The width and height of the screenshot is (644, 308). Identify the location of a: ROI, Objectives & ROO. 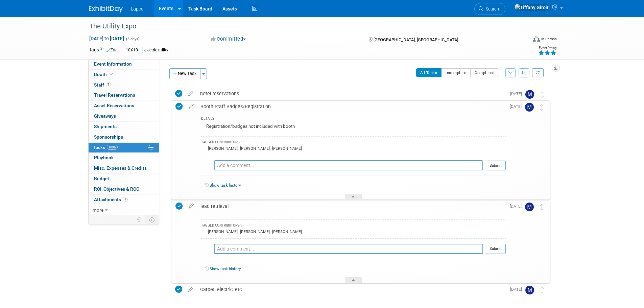
(124, 189).